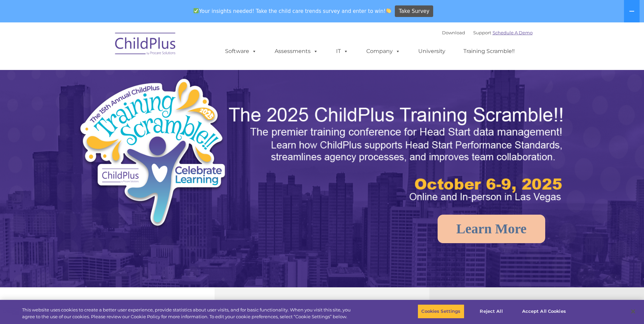 This screenshot has height=324, width=644. What do you see at coordinates (491, 229) in the screenshot?
I see `a: Learn More` at bounding box center [491, 229].